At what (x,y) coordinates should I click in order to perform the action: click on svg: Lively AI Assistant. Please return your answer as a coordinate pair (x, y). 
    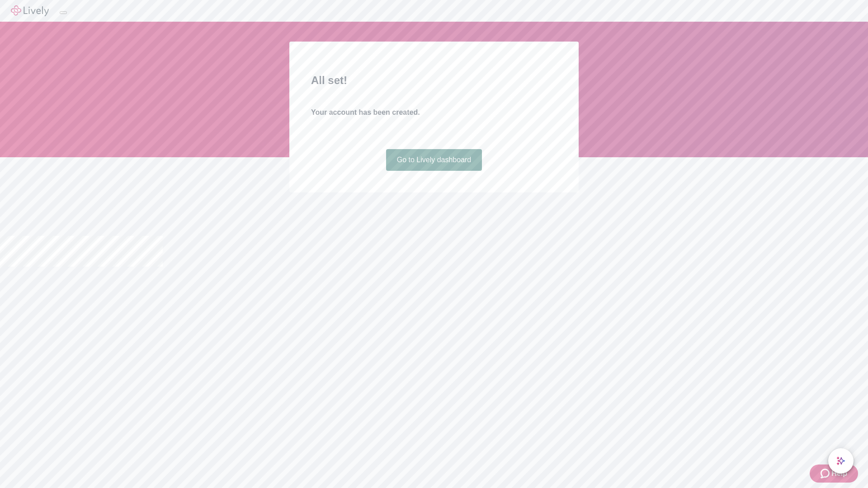
    Looking at the image, I should click on (841, 461).